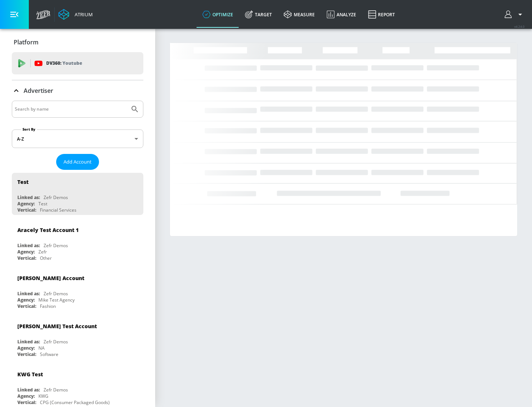 The height and width of the screenshot is (407, 532). Describe the element at coordinates (72, 63) in the screenshot. I see `p: Youtube` at that location.